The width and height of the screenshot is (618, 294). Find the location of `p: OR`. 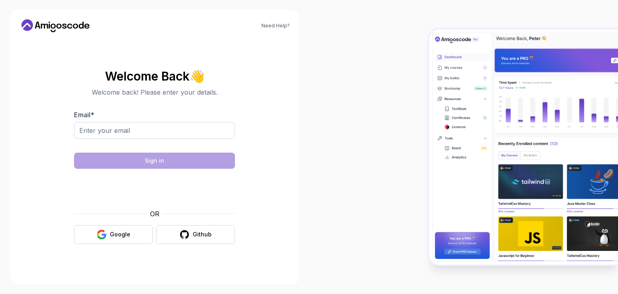

p: OR is located at coordinates (155, 214).